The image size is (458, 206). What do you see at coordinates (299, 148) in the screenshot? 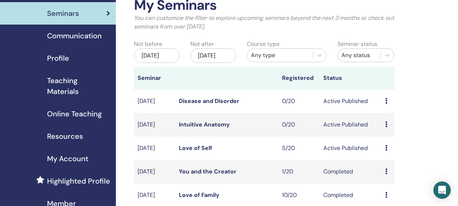
I see `td: 5/20` at bounding box center [299, 148].